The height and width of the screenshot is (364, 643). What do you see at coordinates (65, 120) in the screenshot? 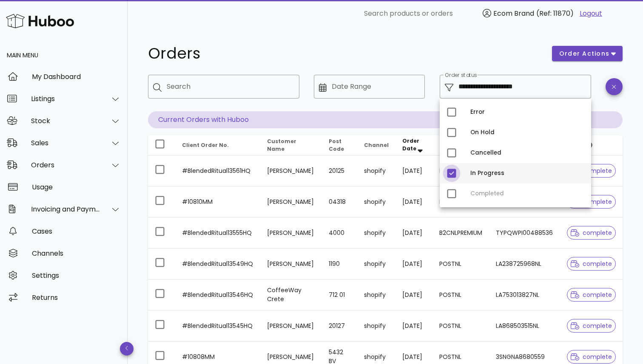
I see `div: Stock` at bounding box center [65, 120].